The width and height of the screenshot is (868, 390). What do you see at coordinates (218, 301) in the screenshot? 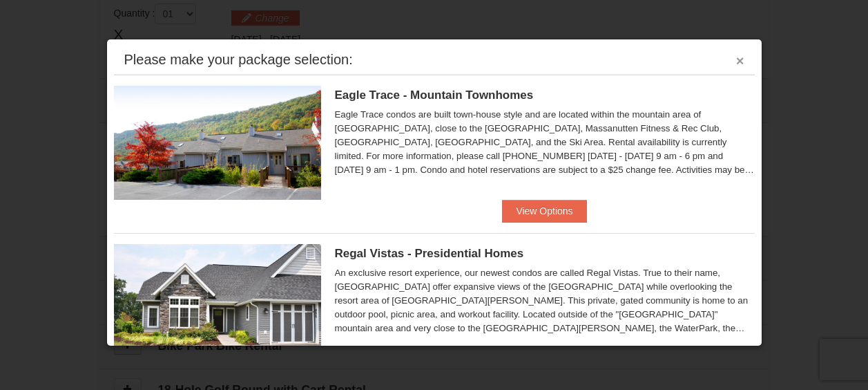
I see `img: 19218991-1-902409a9.jpg` at bounding box center [218, 301].